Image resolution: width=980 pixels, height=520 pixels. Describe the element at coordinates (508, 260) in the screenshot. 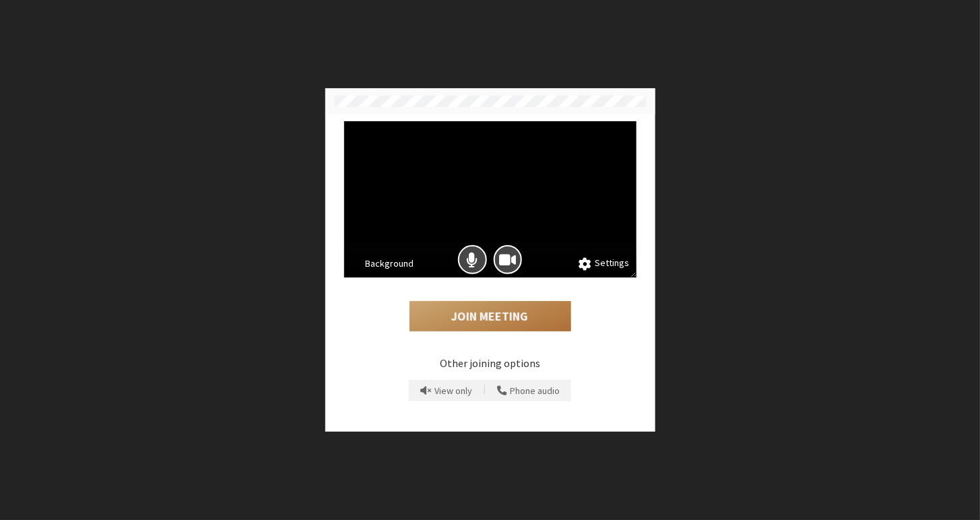

I see `button: Camera is on` at that location.